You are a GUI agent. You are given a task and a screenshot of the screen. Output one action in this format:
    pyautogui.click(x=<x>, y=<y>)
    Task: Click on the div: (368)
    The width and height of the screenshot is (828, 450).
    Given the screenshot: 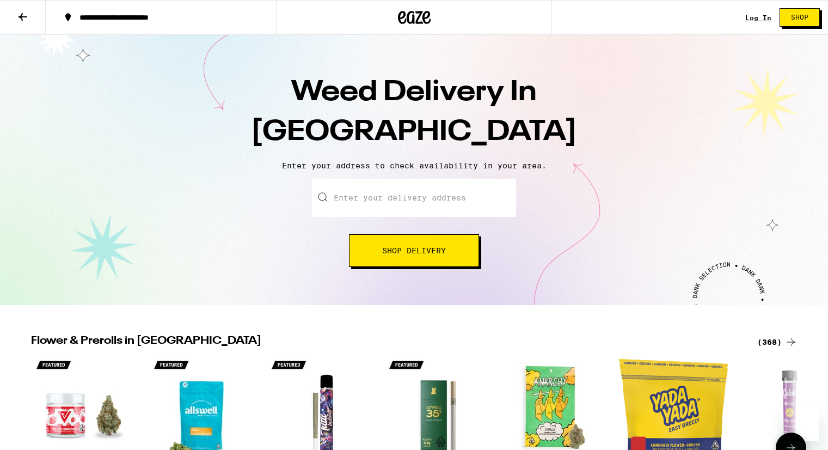 What is the action you would take?
    pyautogui.click(x=778, y=342)
    